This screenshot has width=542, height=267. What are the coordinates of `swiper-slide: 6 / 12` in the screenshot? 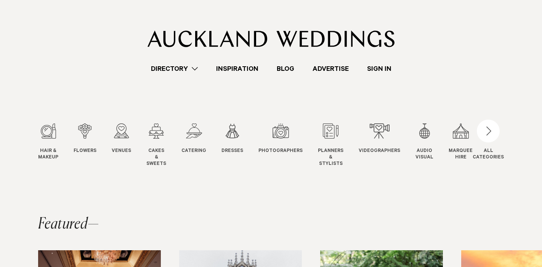 It's located at (240, 145).